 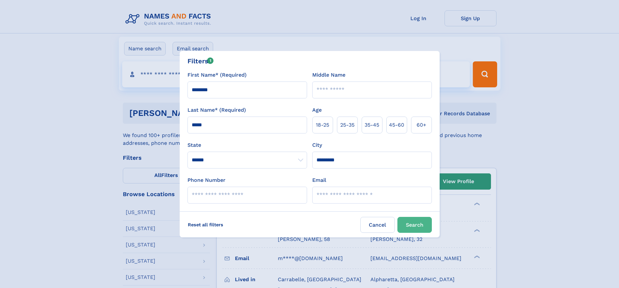 I want to click on label: Last Name* (Required), so click(x=217, y=110).